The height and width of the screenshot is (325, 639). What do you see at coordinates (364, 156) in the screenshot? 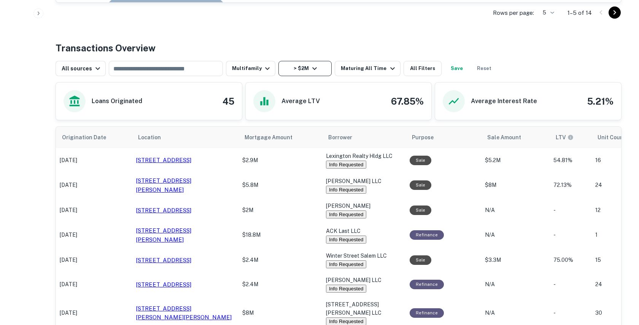
I see `p: Lexington Realty Hldg LLC` at bounding box center [364, 156].